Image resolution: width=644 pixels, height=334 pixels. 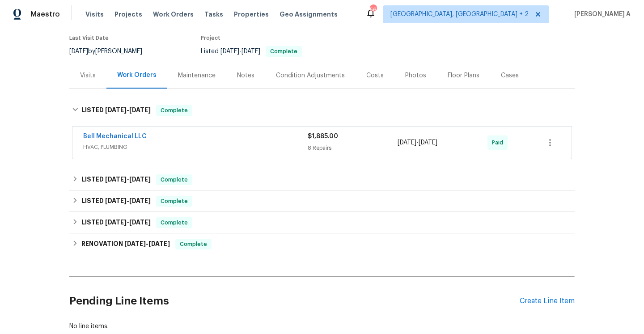 I want to click on span: HVAC, PLUMBING, so click(x=195, y=147).